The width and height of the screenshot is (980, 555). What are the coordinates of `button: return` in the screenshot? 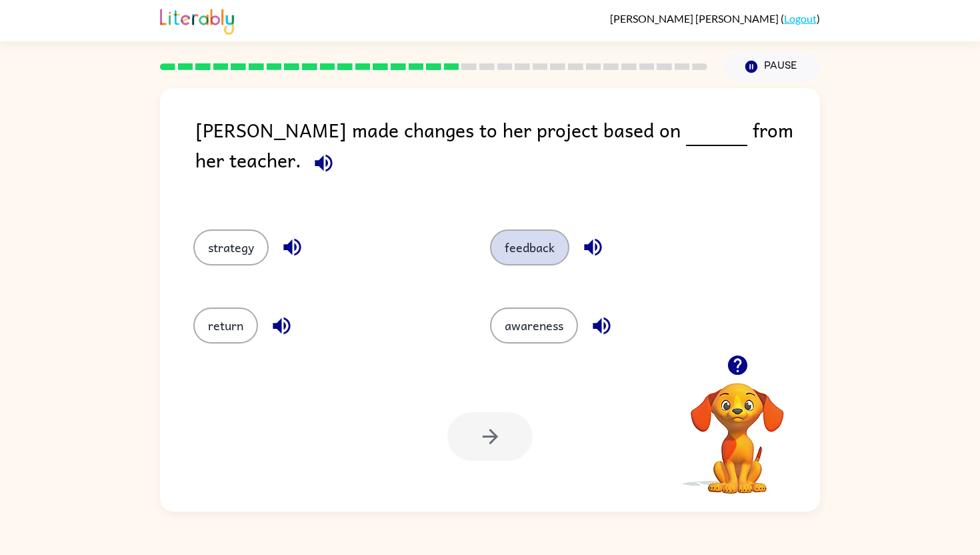 It's located at (226, 325).